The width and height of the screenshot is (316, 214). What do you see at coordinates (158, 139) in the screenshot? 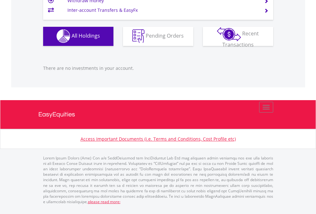
I see `a: Access Important Documents (i.e. Terms and Conditions, Cost Profile etc)` at bounding box center [158, 139].